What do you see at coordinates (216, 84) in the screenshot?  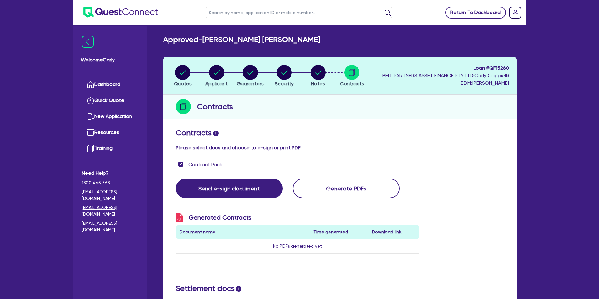 I see `span: Applicant` at bounding box center [216, 84].